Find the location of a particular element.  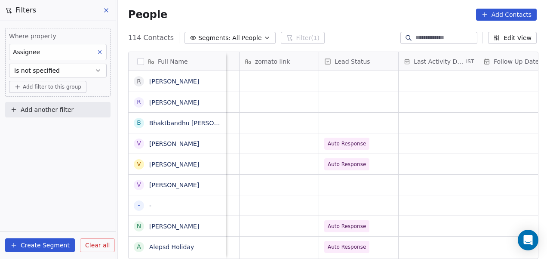

span: Follow Up Date is located at coordinates (516, 61).